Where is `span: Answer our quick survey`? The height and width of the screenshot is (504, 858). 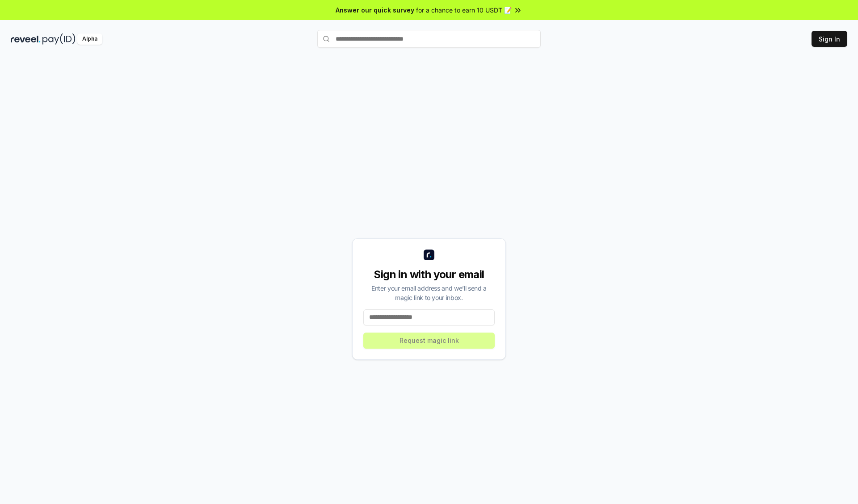
span: Answer our quick survey is located at coordinates (375, 10).